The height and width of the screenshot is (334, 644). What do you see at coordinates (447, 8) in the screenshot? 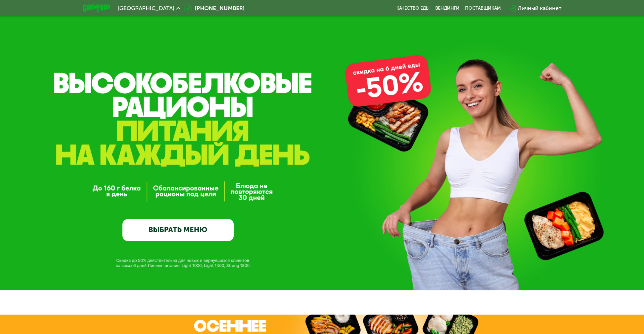
I see `a: Вендинги` at bounding box center [447, 8].